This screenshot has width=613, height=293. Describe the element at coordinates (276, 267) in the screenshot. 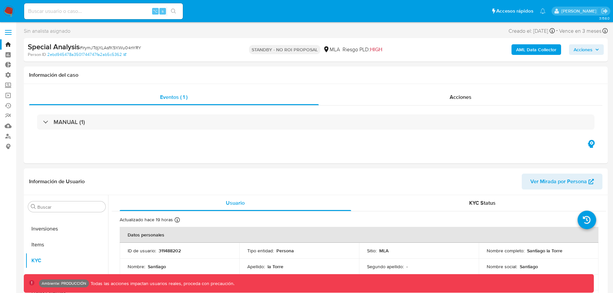

I see `p: la Torre` at that location.